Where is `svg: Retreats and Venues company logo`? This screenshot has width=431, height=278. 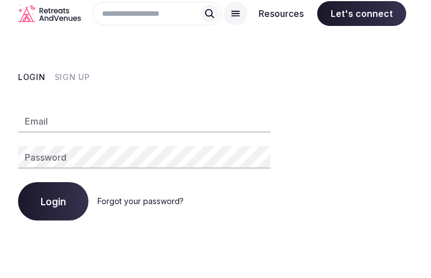 svg: Retreats and Venues company logo is located at coordinates (50, 13).